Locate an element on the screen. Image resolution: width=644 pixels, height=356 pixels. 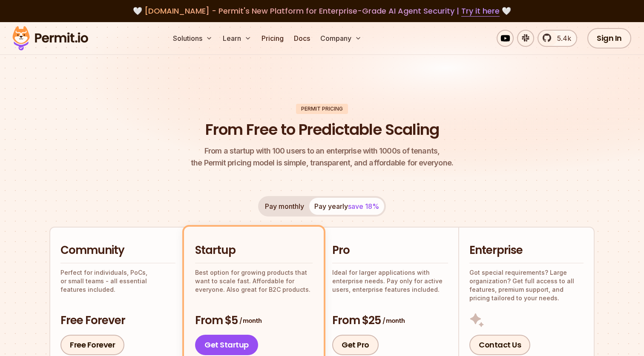
h1: From Free to Predictable Scaling is located at coordinates (322, 130).